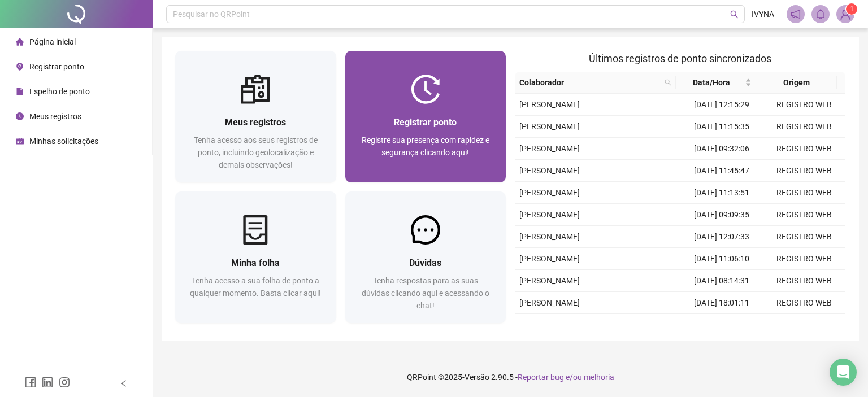 The height and width of the screenshot is (397, 868). I want to click on span: Tenha respostas para as suas dúvidas clicando aqui e acessando o chat!, so click(425, 293).